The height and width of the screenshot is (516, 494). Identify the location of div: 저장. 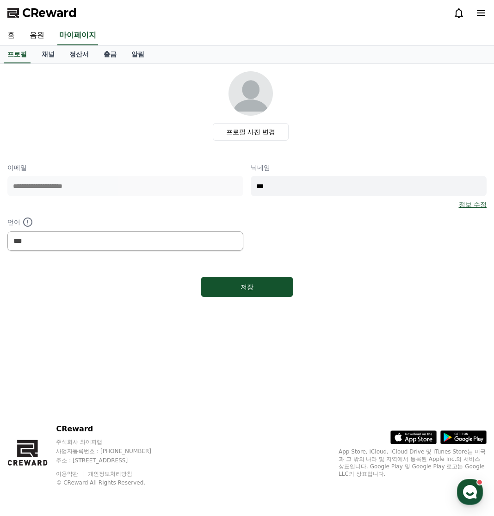
(247, 287).